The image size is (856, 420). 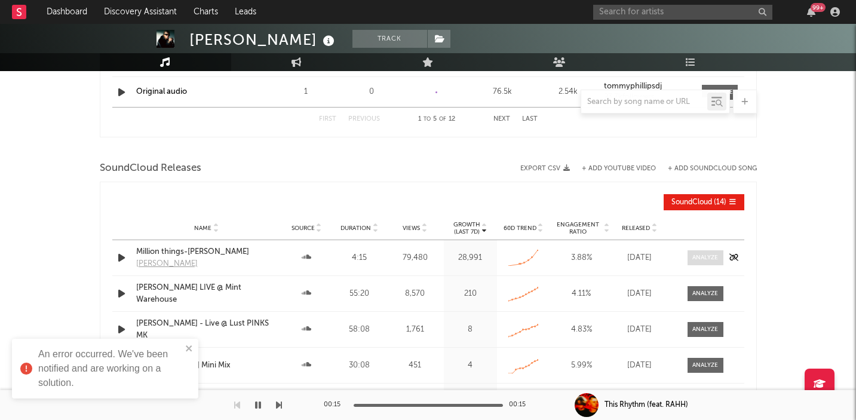 I want to click on div: 3.88 %, so click(x=581, y=258).